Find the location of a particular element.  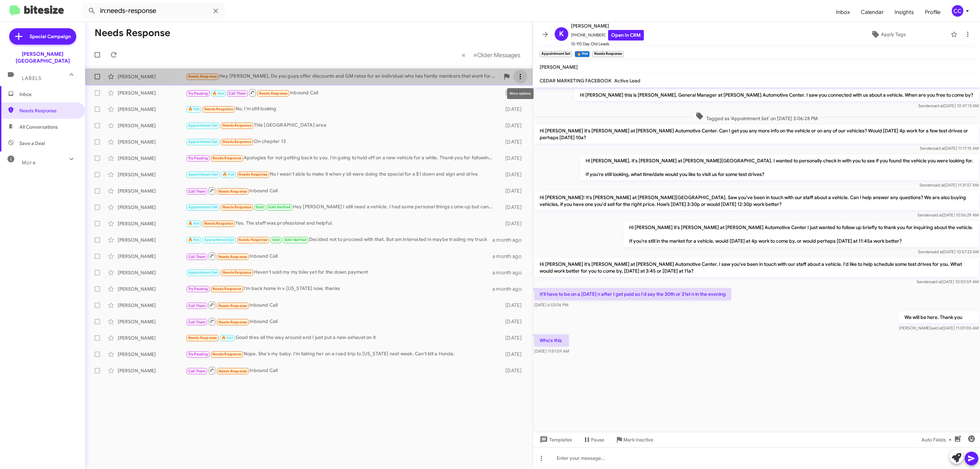

p: Who's this is located at coordinates (551, 340).